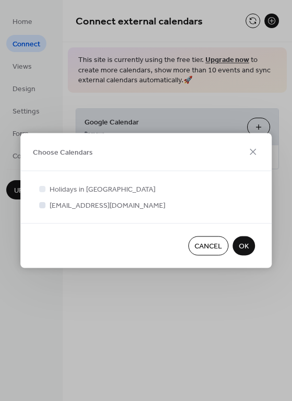 This screenshot has width=292, height=401. What do you see at coordinates (63, 153) in the screenshot?
I see `span: Choose Calendars` at bounding box center [63, 153].